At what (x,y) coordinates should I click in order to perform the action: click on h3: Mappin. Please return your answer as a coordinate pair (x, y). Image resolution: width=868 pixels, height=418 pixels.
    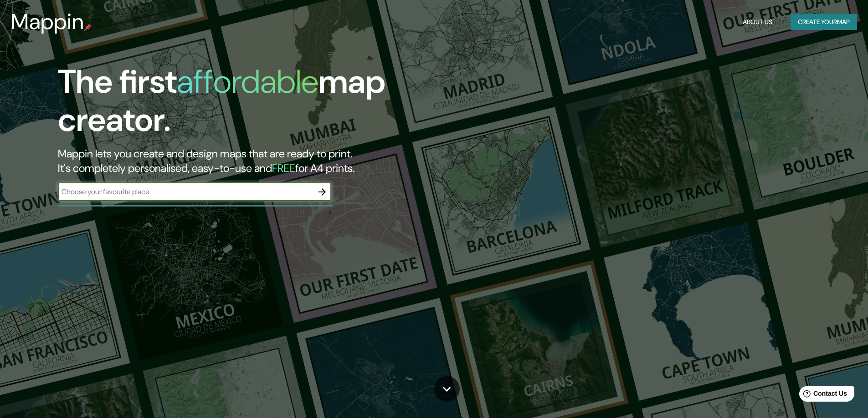
    Looking at the image, I should click on (47, 22).